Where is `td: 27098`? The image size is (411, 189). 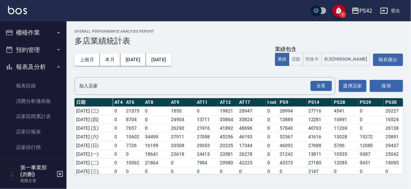 td: 27098 is located at coordinates (207, 137).